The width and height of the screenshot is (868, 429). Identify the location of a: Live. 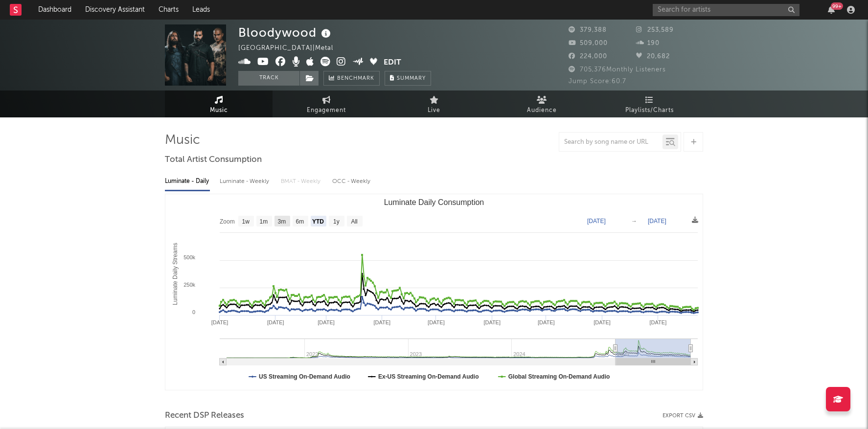
(434, 104).